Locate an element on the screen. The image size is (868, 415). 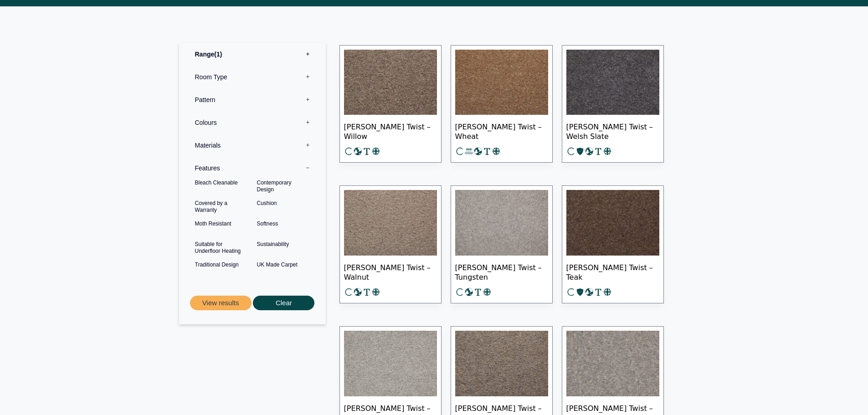
button: Clear is located at coordinates (283, 303).